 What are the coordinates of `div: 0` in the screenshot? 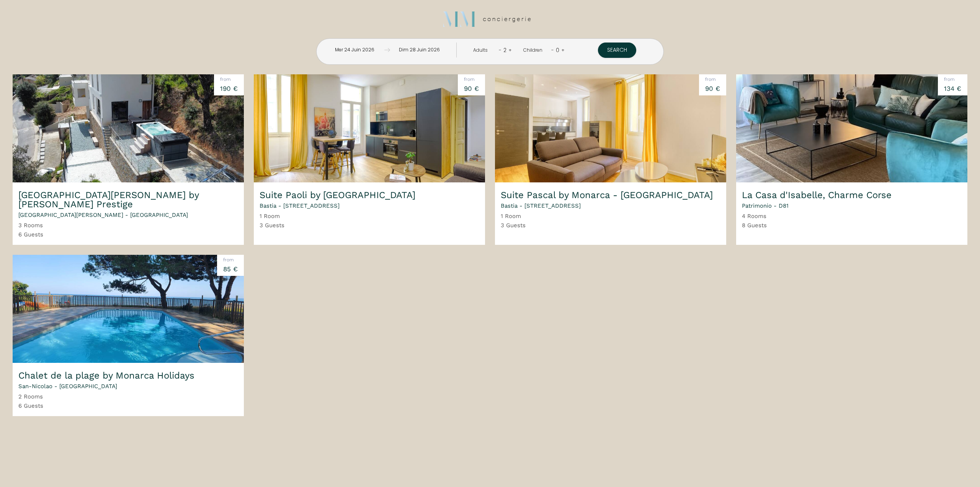 It's located at (557, 50).